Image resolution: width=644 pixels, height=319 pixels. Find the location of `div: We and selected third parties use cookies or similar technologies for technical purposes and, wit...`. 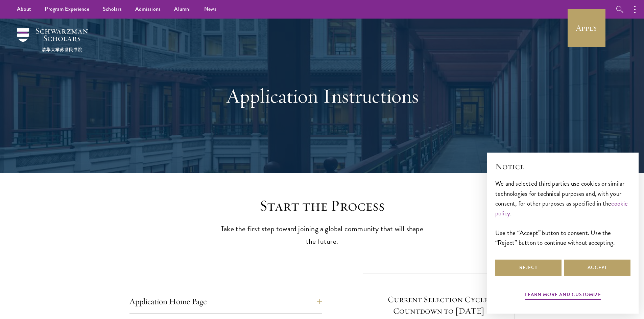

div: We and selected third parties use cookies or similar technologies for technical purposes and, wit... is located at coordinates (563, 213).